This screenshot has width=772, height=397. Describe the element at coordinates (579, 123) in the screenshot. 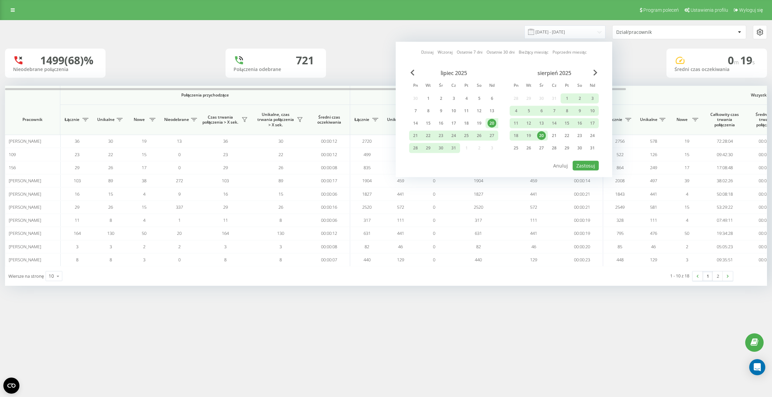

I see `div: 16` at that location.